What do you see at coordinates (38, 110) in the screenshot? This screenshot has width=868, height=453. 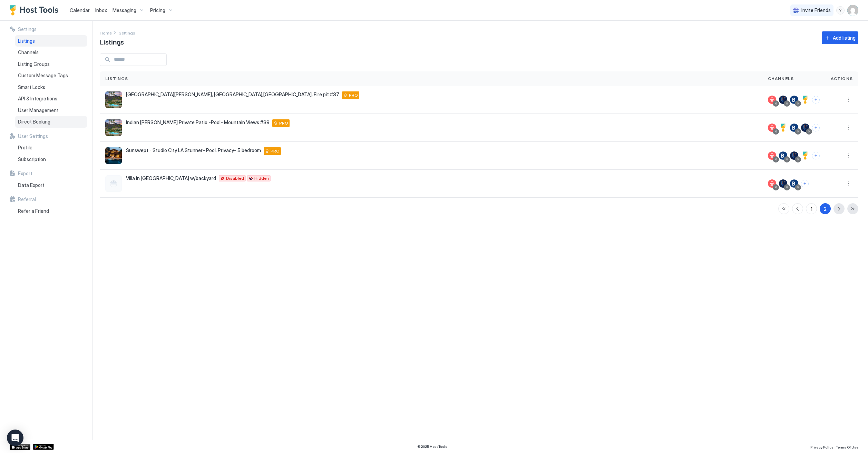 I see `span: User Management` at bounding box center [38, 110].